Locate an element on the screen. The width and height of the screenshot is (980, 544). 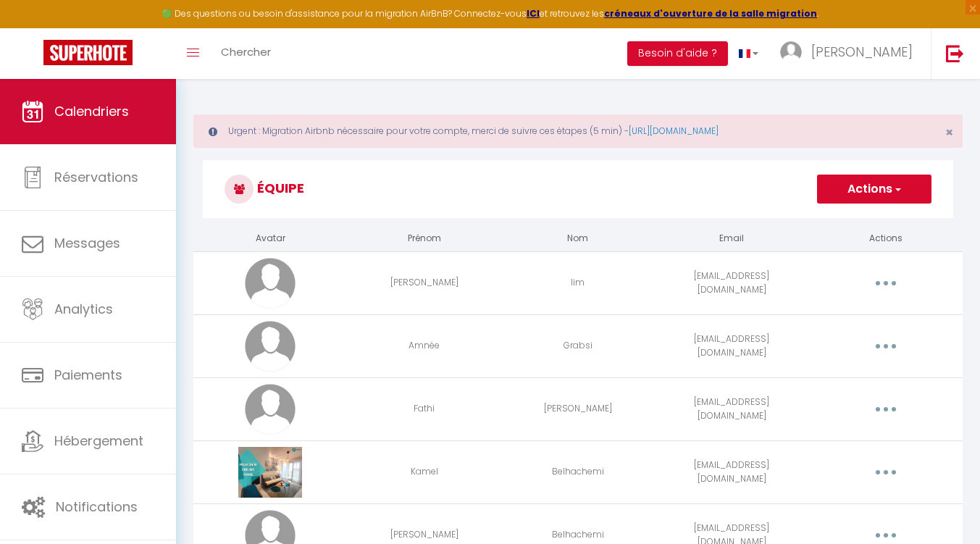
td: Amnée is located at coordinates (424, 345).